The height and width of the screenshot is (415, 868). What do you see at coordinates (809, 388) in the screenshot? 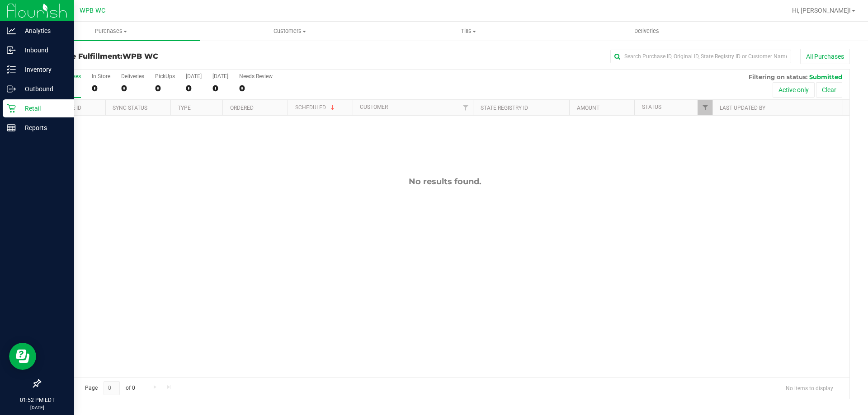
I see `span: No items to display` at bounding box center [809, 388].